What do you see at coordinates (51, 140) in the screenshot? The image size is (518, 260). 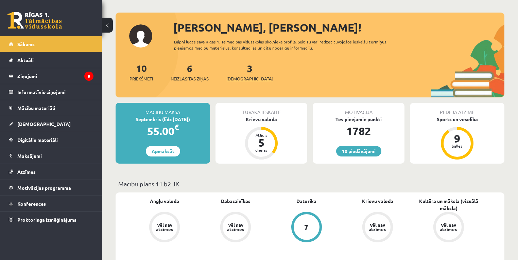 I see `a: Digitālie materiāli` at bounding box center [51, 140].